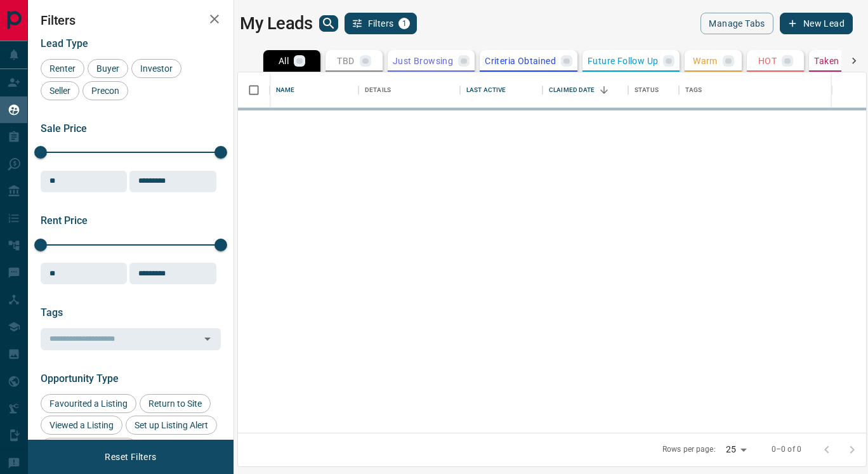  I want to click on div: Investor, so click(156, 68).